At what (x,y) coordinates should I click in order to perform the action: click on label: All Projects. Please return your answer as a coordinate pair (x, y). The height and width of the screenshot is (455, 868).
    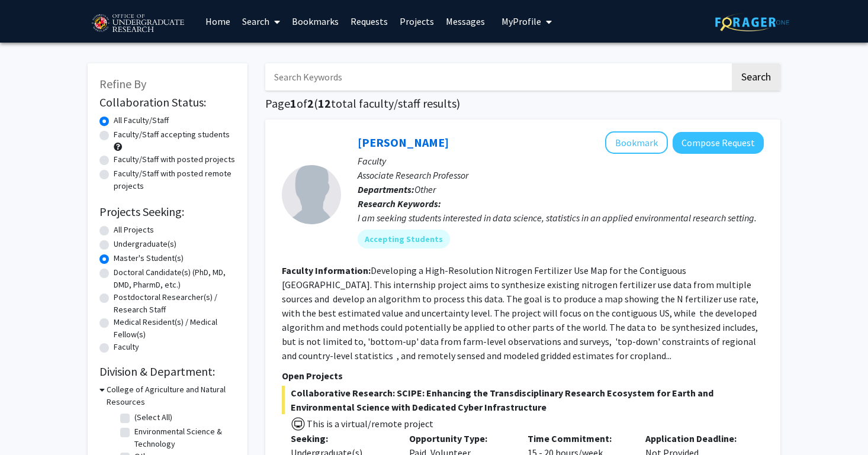
    Looking at the image, I should click on (133, 229).